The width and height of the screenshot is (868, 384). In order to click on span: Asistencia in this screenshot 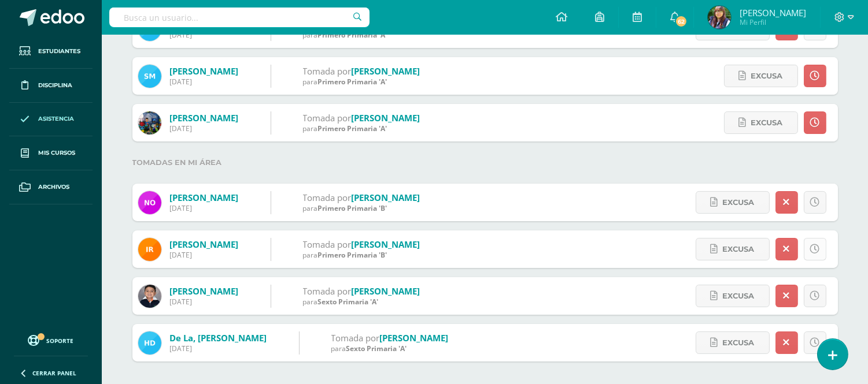, I will do `click(56, 119)`.